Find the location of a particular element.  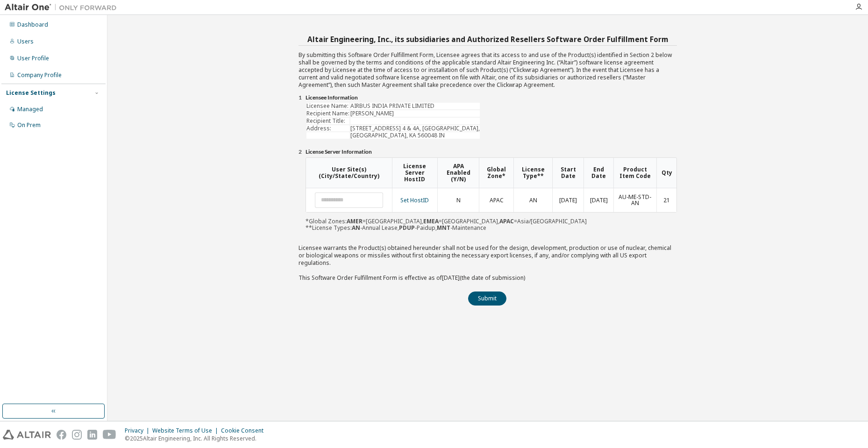

img: instagram.svg is located at coordinates (76, 434).